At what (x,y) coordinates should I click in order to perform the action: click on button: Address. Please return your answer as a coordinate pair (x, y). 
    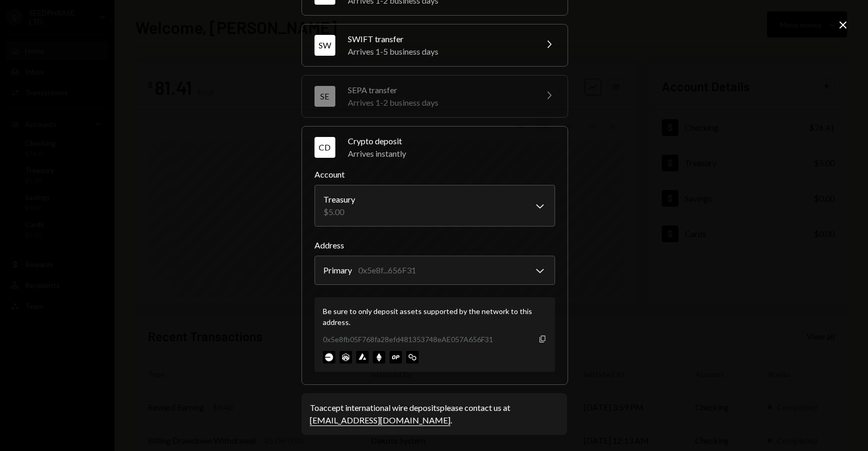
    Looking at the image, I should click on (435, 270).